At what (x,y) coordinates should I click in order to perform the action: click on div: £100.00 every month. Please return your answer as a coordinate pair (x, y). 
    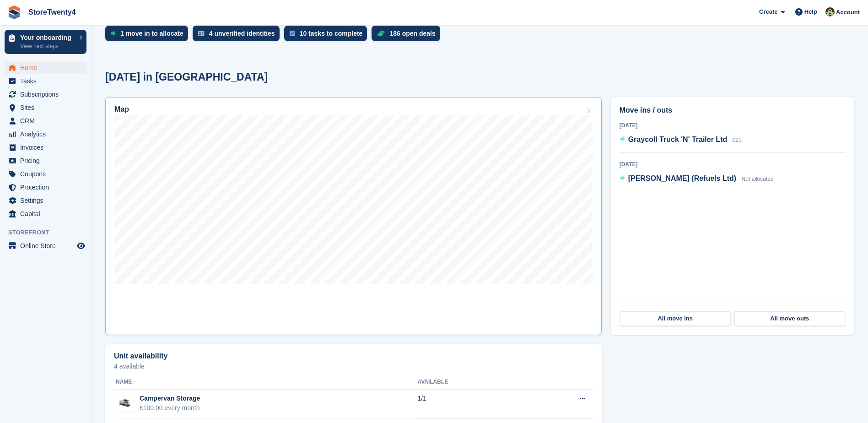
    Looking at the image, I should click on (170, 408).